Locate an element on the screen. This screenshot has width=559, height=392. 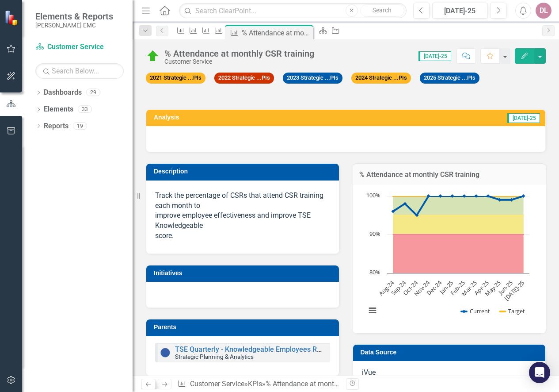
button: DL is located at coordinates (544, 11).